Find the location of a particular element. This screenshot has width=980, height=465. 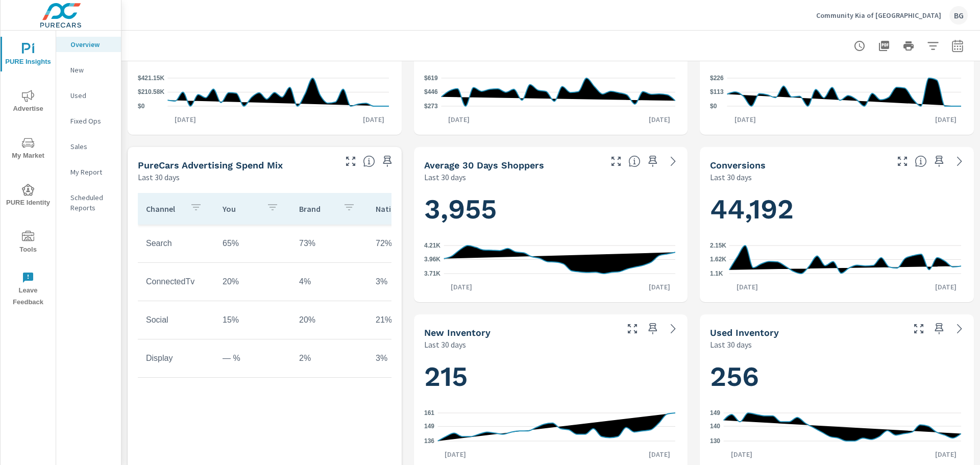

h5: Average 30 Days Shoppers is located at coordinates (484, 165).